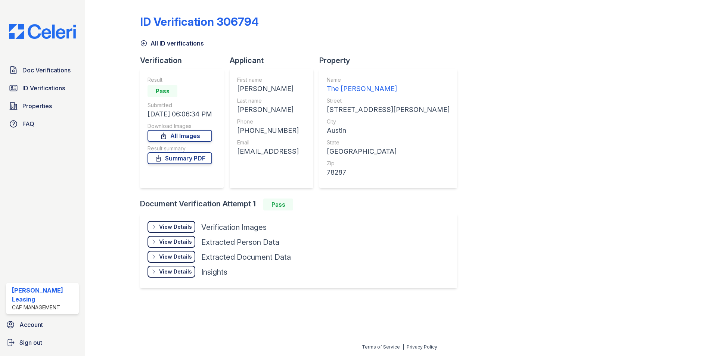 The width and height of the screenshot is (714, 356). What do you see at coordinates (214, 272) in the screenshot?
I see `div: Insights` at bounding box center [214, 272].